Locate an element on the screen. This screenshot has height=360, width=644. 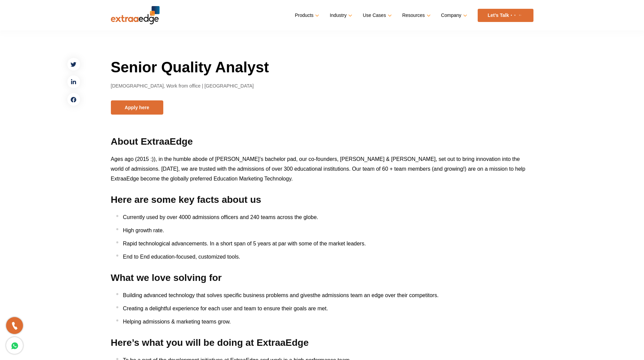
a: Products is located at coordinates (306, 15).